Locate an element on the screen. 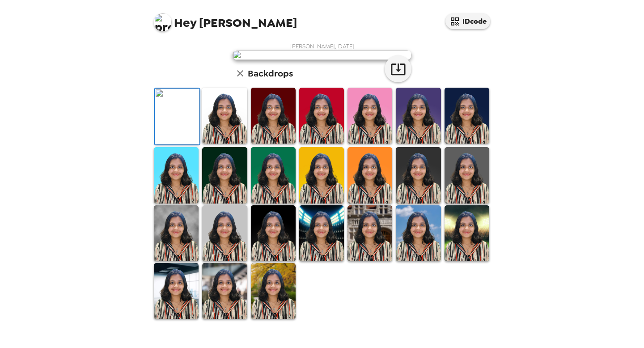 The width and height of the screenshot is (644, 348). img: user is located at coordinates (322, 55).